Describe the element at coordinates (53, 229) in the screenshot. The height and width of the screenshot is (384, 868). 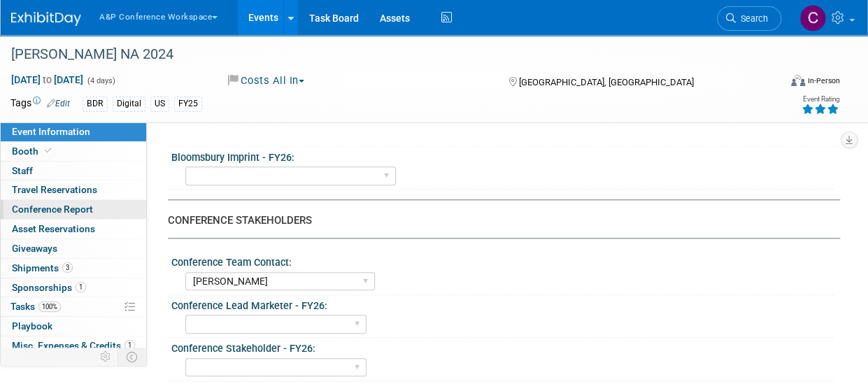
I see `span: Asset Reservations` at that location.